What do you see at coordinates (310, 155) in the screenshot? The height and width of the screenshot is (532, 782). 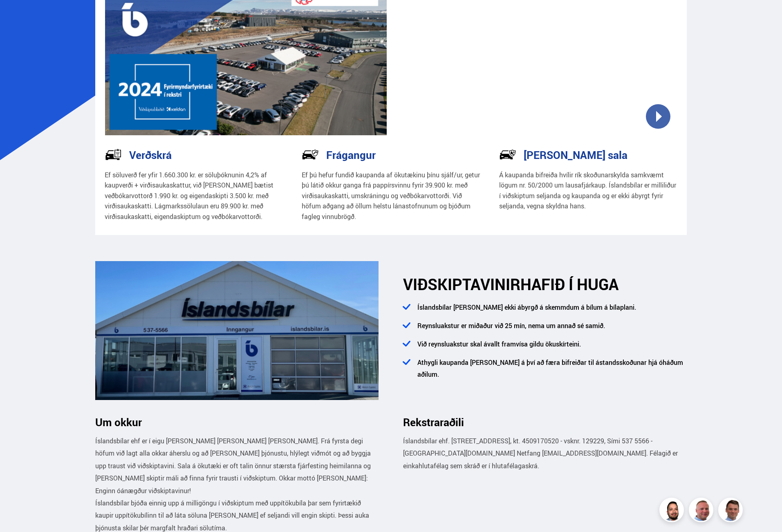 I see `img: NP-R9RrMhXQFCiaa.svg` at bounding box center [310, 155].